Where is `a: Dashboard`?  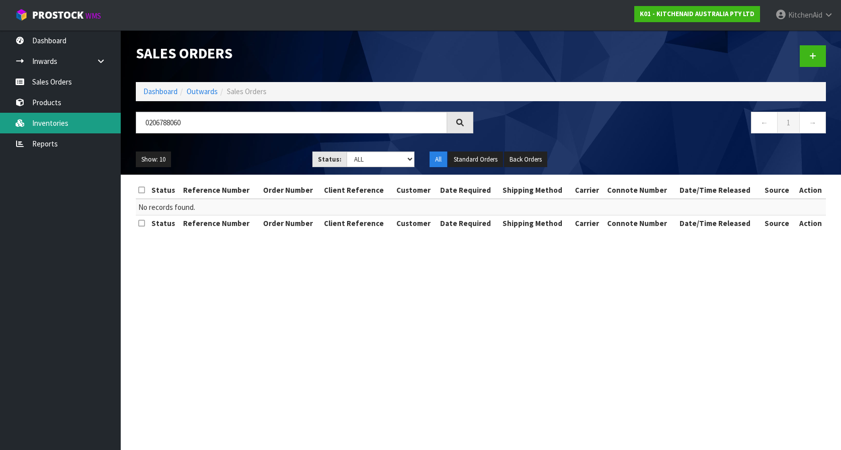
a: Dashboard is located at coordinates (161, 91).